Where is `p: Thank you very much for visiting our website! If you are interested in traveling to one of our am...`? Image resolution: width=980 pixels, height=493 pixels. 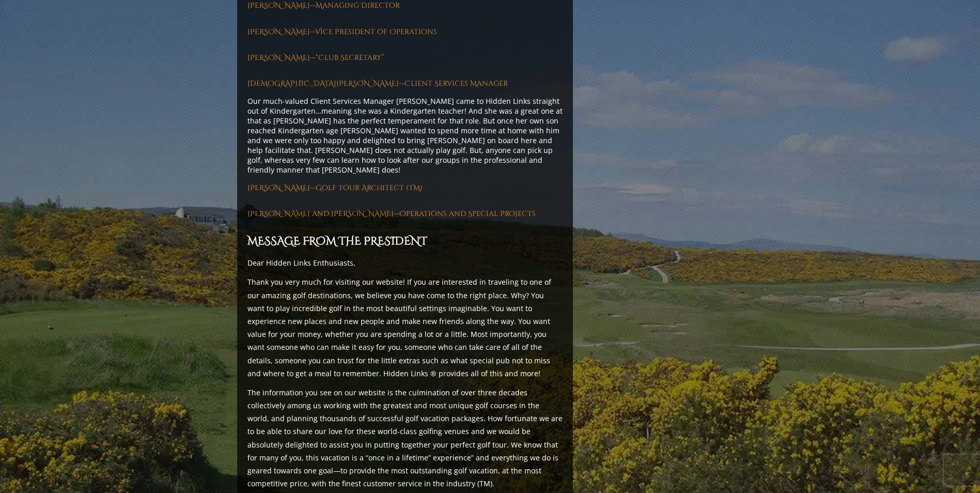 p: Thank you very much for visiting our website! If you are interested in traveling to one of our am... is located at coordinates (405, 327).